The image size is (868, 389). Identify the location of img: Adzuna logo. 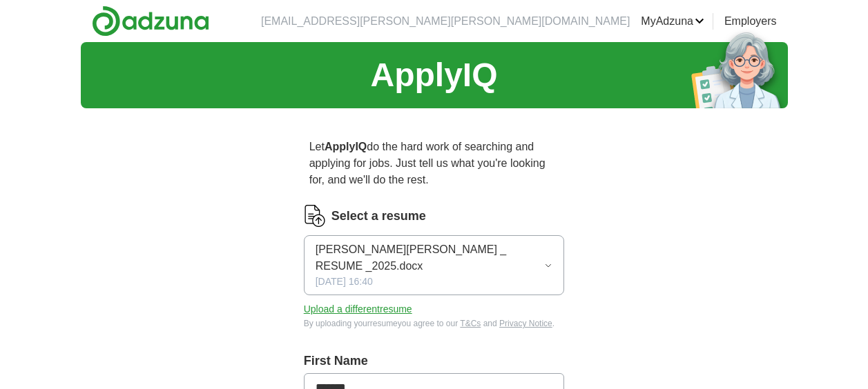
(151, 20).